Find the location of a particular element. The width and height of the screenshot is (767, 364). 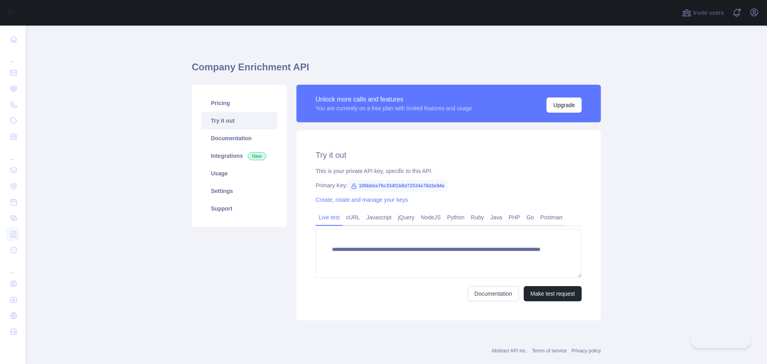

a: Java is located at coordinates (497, 217).